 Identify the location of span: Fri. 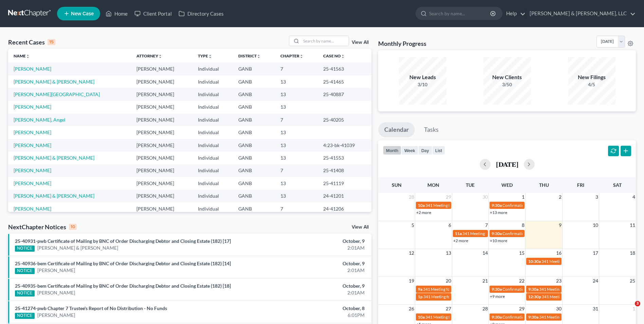
(581, 185).